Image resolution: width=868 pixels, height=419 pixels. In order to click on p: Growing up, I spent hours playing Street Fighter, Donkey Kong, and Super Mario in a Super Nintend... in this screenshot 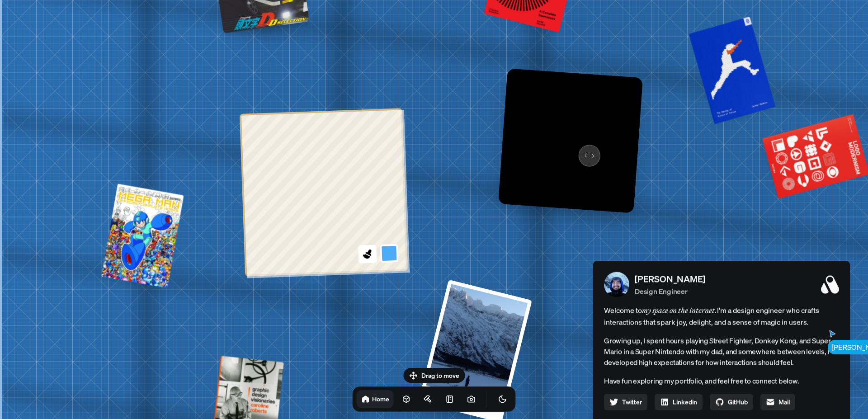, I will do `click(721, 351)`.